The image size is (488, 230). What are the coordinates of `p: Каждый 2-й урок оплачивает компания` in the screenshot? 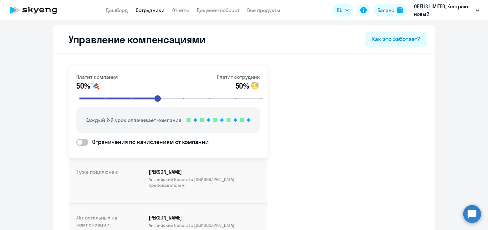 It's located at (133, 120).